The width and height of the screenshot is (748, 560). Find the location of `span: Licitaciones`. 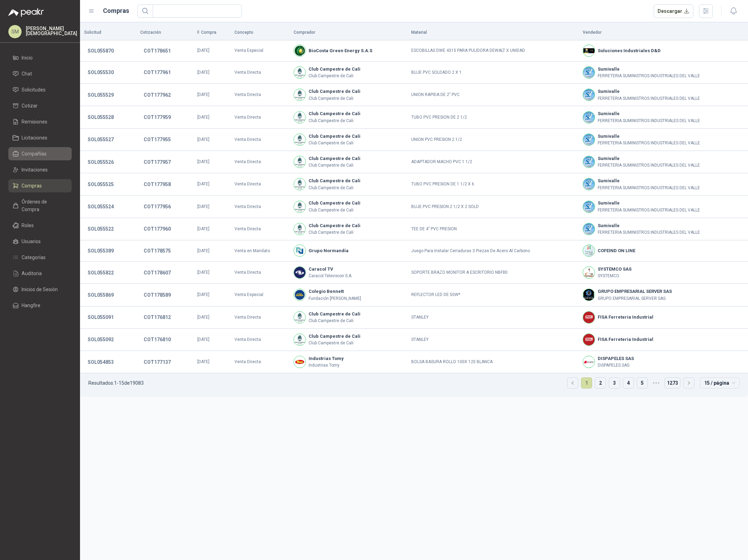

span: Licitaciones is located at coordinates (34, 138).